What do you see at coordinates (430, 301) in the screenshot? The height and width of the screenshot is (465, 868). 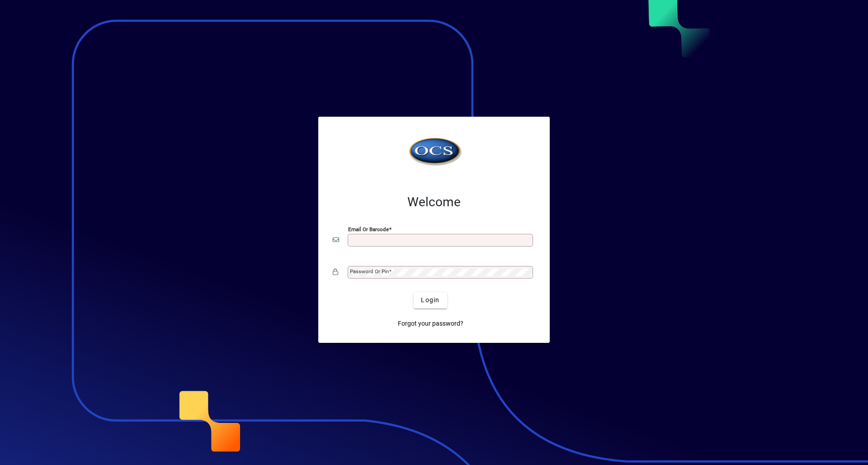 I see `button: Login` at bounding box center [430, 301].